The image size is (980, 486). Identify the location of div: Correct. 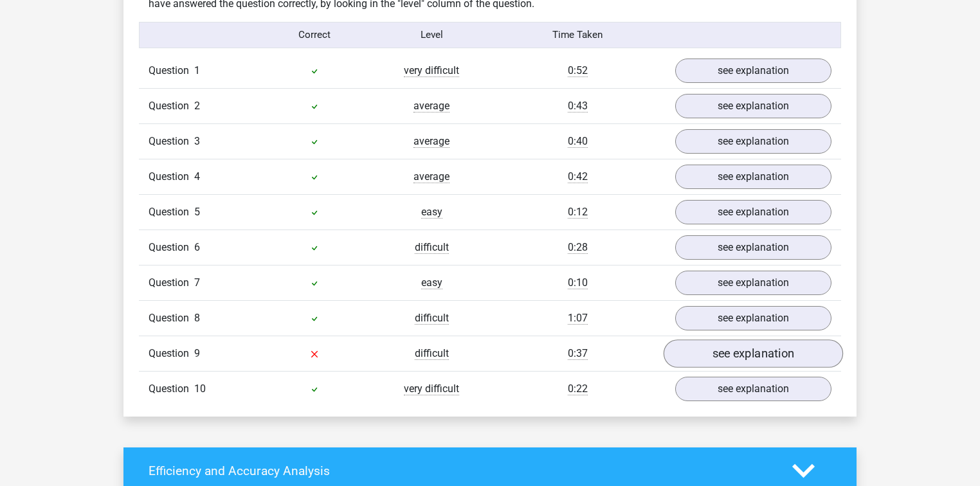
(316, 34).